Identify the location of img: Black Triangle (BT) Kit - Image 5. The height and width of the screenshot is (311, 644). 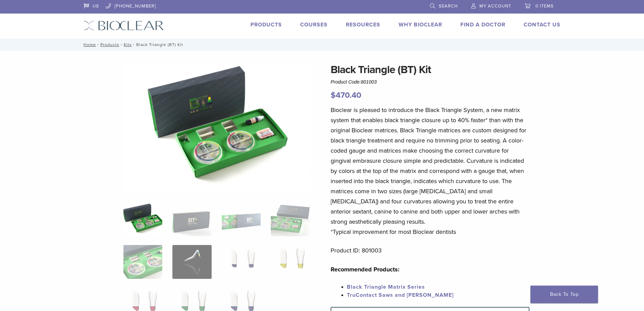
(143, 262).